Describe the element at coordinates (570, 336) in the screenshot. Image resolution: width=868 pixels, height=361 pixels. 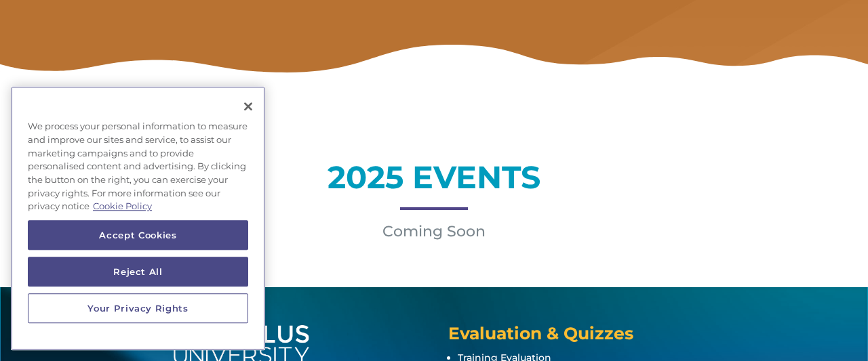
I see `h4: Evaluation & Quizzes` at that location.